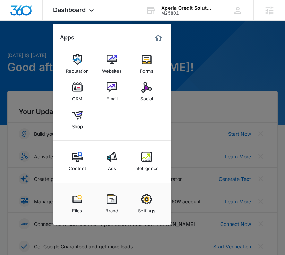 This screenshot has height=255, width=285. Describe the element at coordinates (69, 10) in the screenshot. I see `span: Dashboard` at that location.